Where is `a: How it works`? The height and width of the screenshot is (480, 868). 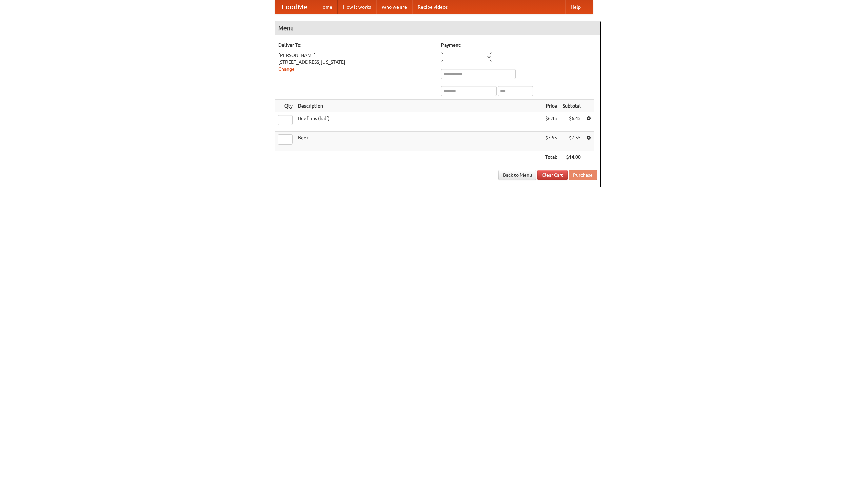
a: How it works is located at coordinates (357, 7).